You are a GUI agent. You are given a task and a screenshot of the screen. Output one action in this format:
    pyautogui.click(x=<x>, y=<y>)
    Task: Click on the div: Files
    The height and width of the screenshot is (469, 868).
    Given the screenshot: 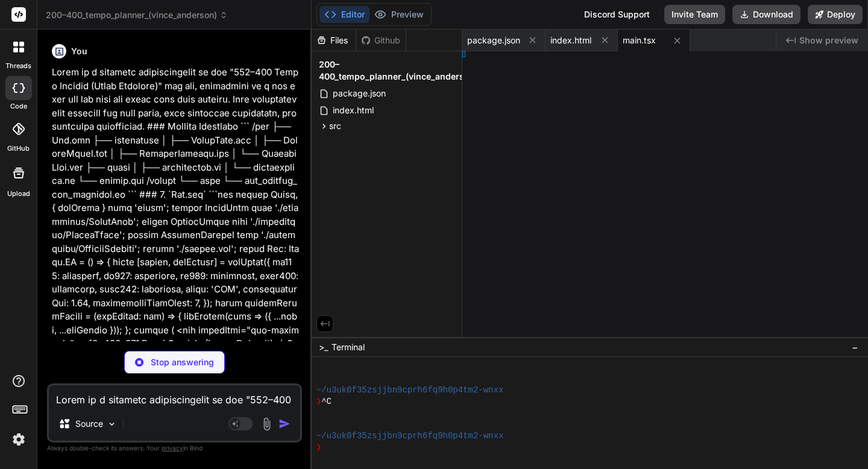 What is the action you would take?
    pyautogui.click(x=334, y=40)
    